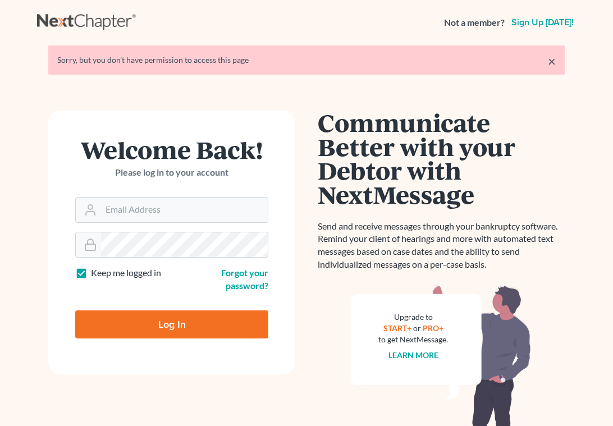  I want to click on a: PRO+, so click(433, 328).